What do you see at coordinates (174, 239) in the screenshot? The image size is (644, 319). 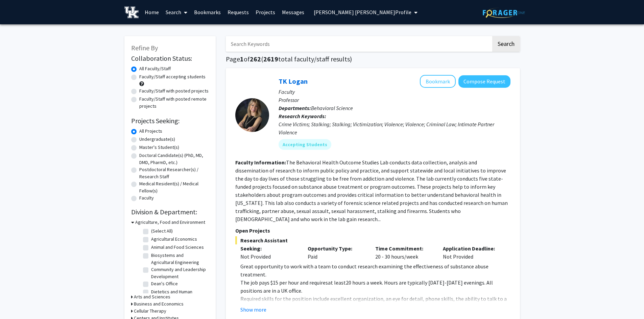 I see `label: Agricultural Economics` at bounding box center [174, 239].